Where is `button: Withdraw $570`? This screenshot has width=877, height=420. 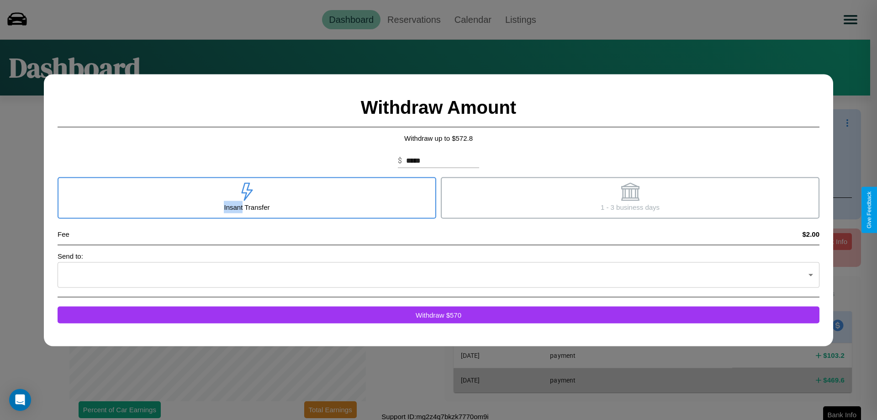
button: Withdraw $570 is located at coordinates (438, 314).